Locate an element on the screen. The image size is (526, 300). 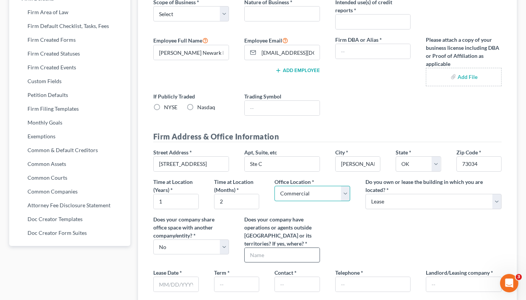
span: 3 is located at coordinates (519, 277).